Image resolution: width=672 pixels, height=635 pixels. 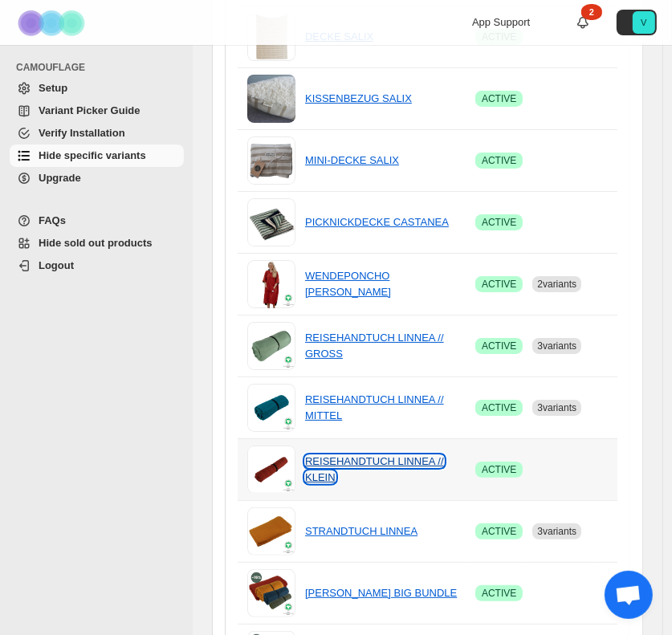 I want to click on span: Upgrade, so click(x=60, y=178).